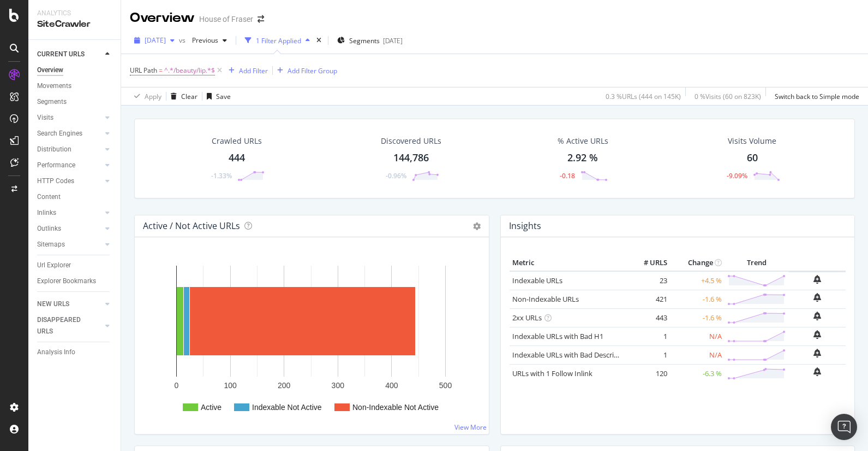 Image resolution: width=868 pixels, height=451 pixels. Describe the element at coordinates (211, 407) in the screenshot. I see `text: Active` at that location.